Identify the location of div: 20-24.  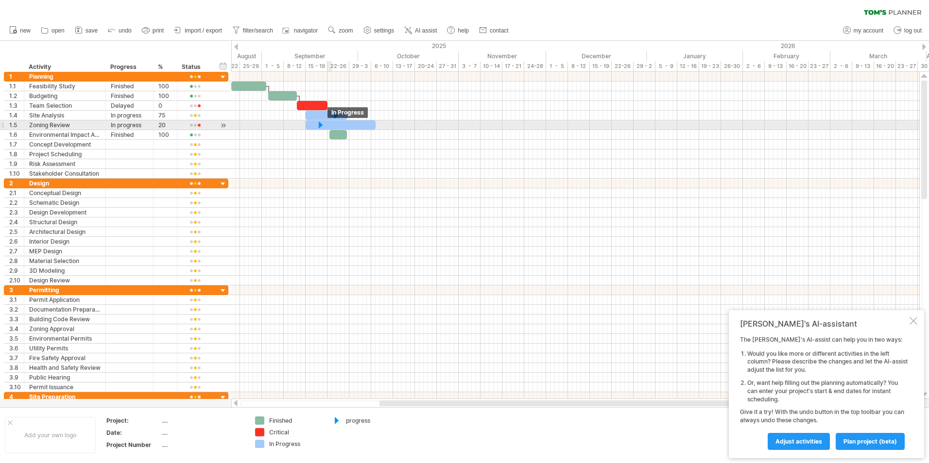
(425, 66).